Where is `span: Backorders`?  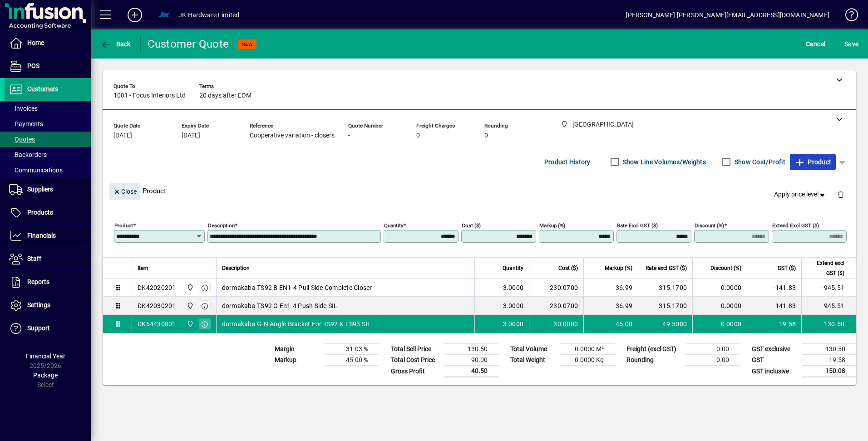
span: Backorders is located at coordinates (27, 154).